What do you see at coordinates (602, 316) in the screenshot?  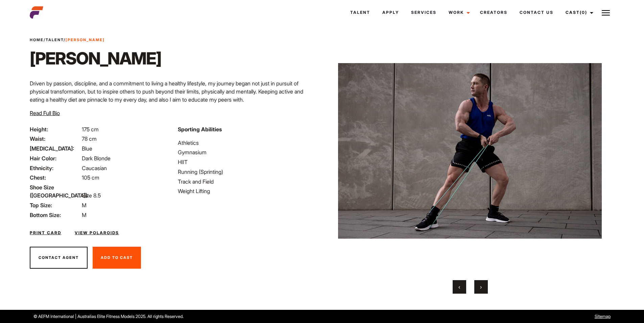 I see `a: Sitemap` at bounding box center [602, 316].